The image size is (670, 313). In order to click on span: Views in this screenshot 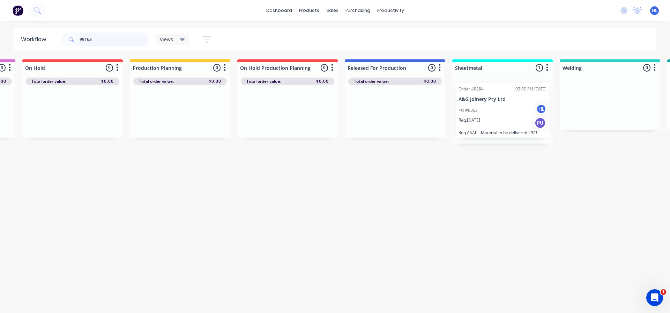, I will do `click(167, 39)`.